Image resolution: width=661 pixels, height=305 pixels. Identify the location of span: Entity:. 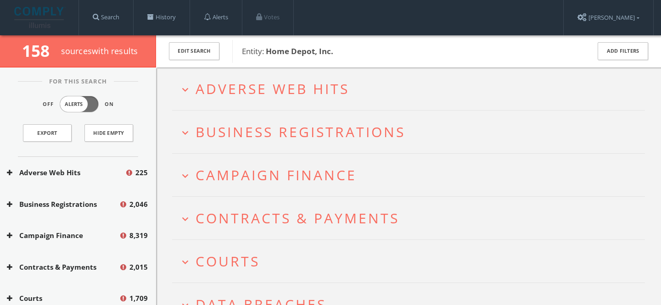
(287, 51).